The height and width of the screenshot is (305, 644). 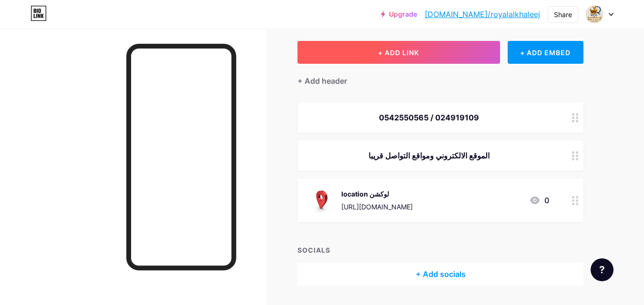 What do you see at coordinates (399, 52) in the screenshot?
I see `button: + ADD LINK` at bounding box center [399, 52].